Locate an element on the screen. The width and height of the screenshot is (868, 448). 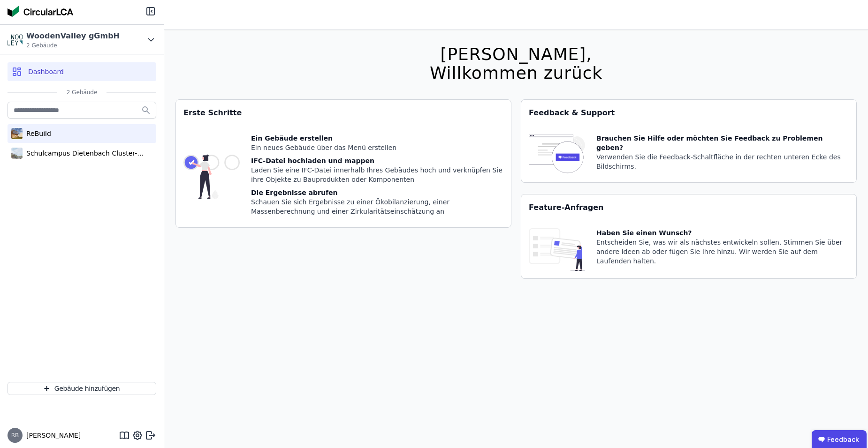
div: Feedback & Support is located at coordinates (689, 113).